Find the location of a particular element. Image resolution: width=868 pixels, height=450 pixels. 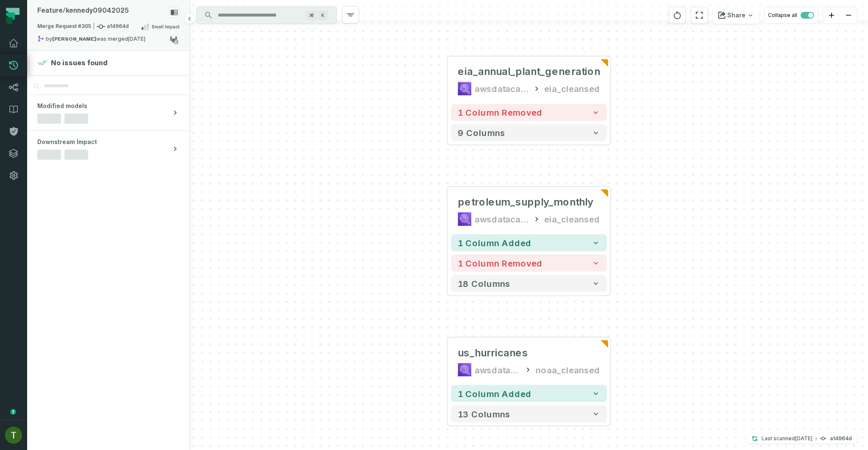

button: zoom in is located at coordinates (832, 16).